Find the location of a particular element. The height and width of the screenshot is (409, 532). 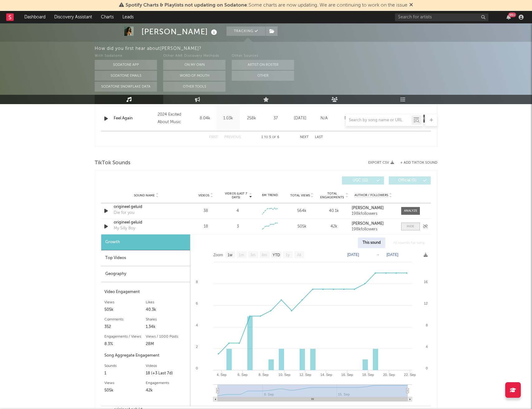

div: 6M Trend is located at coordinates (270, 195).